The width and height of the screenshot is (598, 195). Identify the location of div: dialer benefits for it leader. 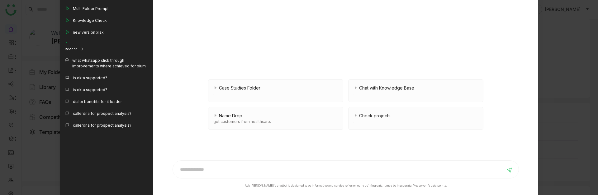
(97, 102).